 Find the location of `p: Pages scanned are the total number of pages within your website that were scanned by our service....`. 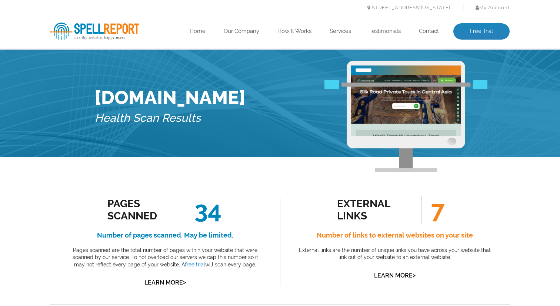

p: Pages scanned are the total number of pages within your website that were scanned by our service.... is located at coordinates (165, 258).